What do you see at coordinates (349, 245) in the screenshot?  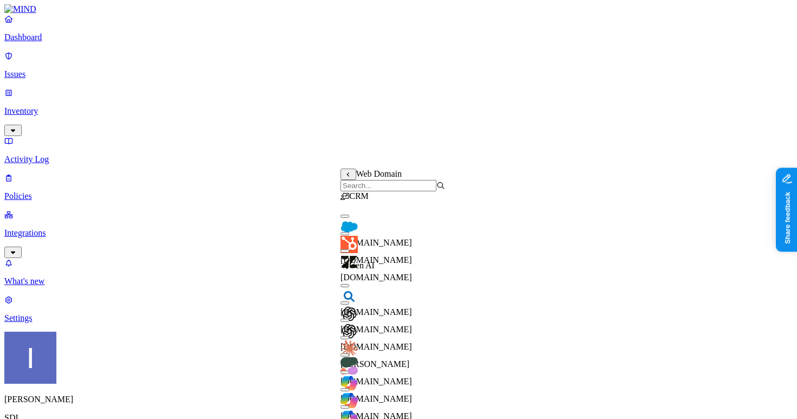 I see `img: hubspot.com favicon` at bounding box center [349, 245].